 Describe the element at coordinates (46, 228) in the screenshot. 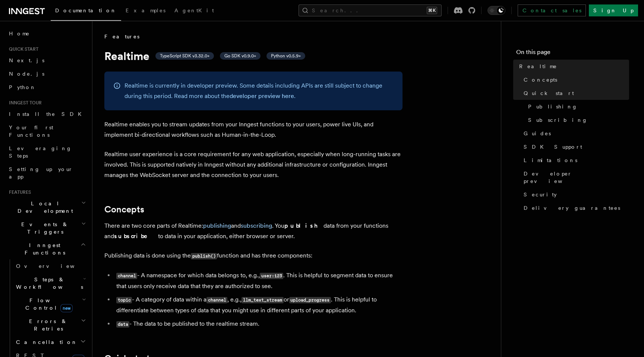

I see `button: Events & Triggers` at that location.